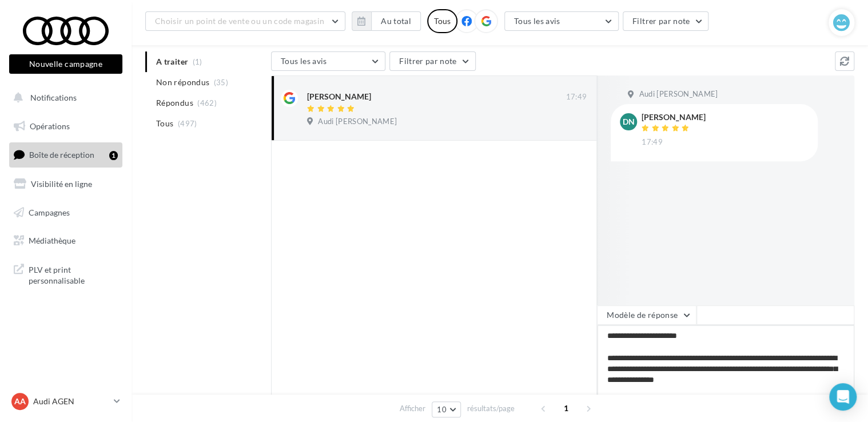  I want to click on a: PLV et print personnalisable, so click(66, 274).